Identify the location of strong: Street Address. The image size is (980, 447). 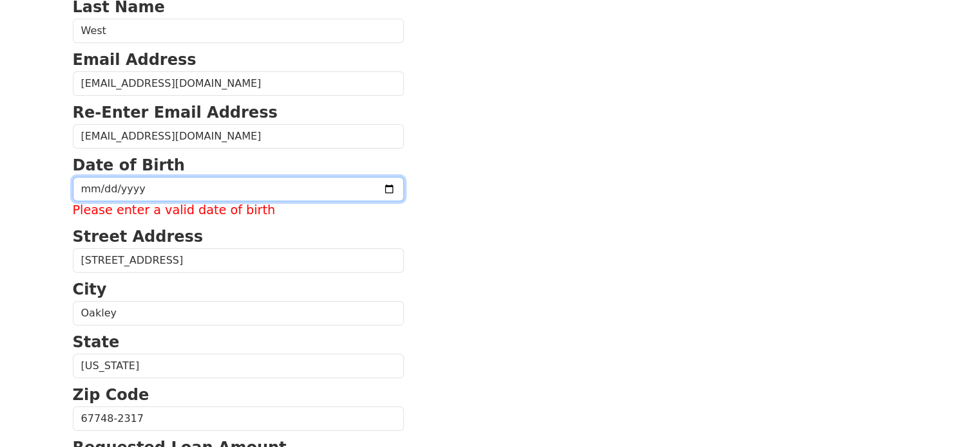
(138, 237).